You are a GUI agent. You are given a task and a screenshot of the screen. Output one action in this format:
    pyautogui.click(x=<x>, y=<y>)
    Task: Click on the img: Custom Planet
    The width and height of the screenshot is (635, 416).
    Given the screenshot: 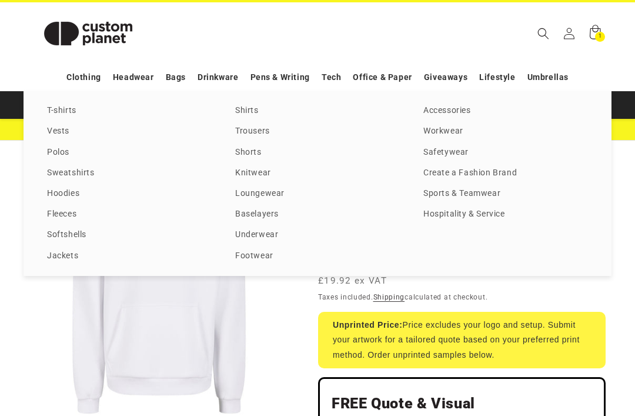 What is the action you would take?
    pyautogui.click(x=88, y=34)
    